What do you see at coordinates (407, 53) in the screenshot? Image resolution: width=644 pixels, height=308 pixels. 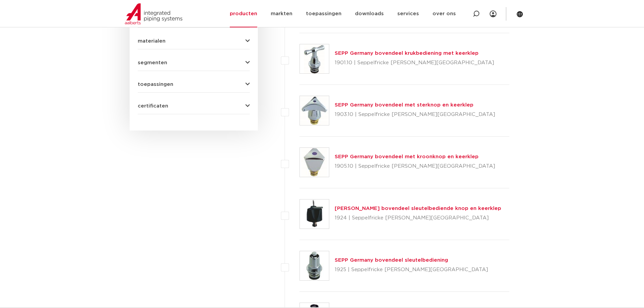 I see `a: SEPP Germany bovendeel krukbediening met keerklep` at bounding box center [407, 53].